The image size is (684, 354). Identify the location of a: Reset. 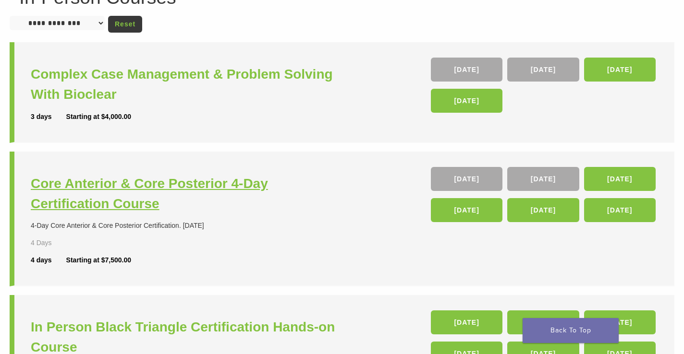
(125, 24).